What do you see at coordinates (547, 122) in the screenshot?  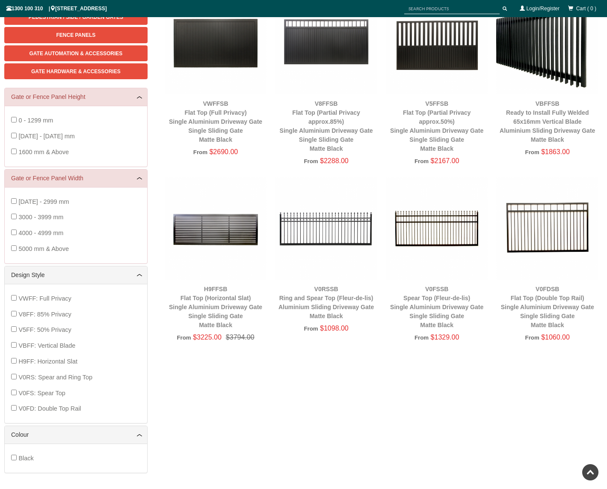 I see `a: VBFFSBReady to Install Fully Welded 65x16mm Vertical BladeAluminium Sliding Driveway GateMatte Black` at bounding box center [547, 122].